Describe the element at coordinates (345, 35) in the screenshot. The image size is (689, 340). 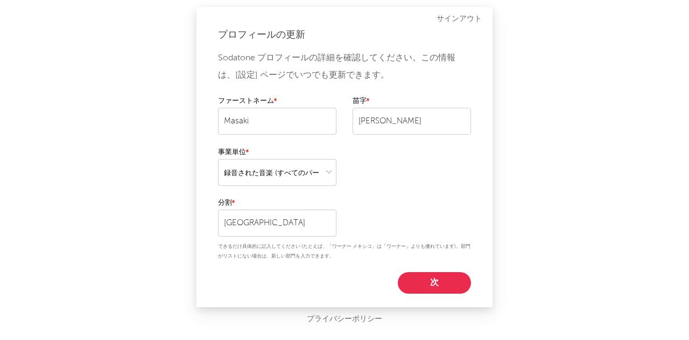
I see `div: プロフィールの更新` at that location.